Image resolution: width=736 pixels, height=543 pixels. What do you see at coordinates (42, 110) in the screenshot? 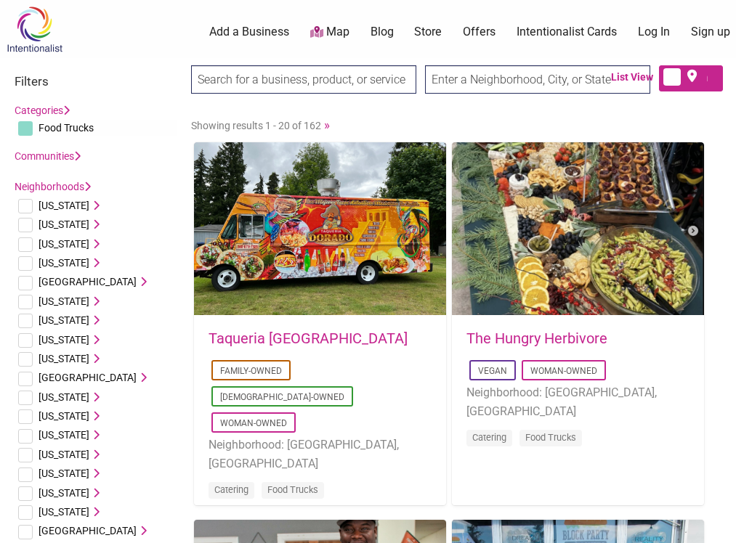
I see `a: Categories` at bounding box center [42, 110].